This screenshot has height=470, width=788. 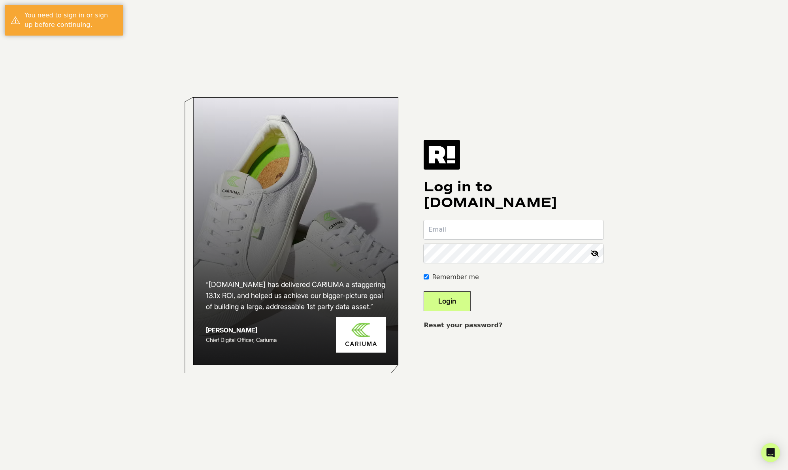 I want to click on input: Email, so click(x=513, y=230).